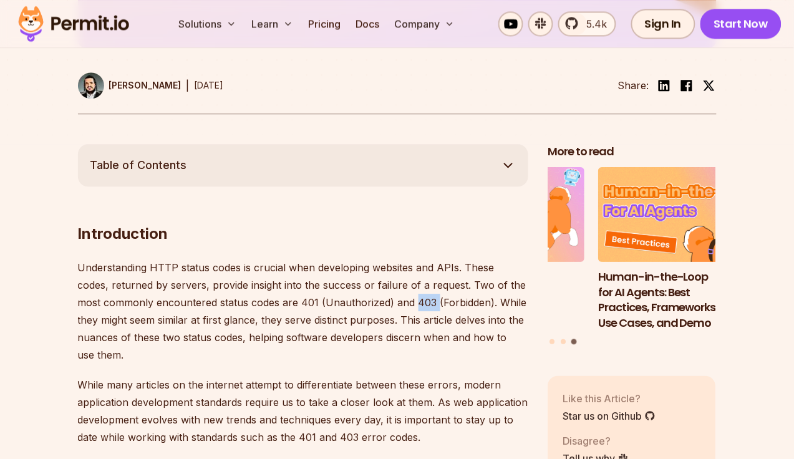 Image resolution: width=794 pixels, height=459 pixels. I want to click on img: Human-in-the-Loop for AI Agents: Best Practices, Frameworks, Use Cases, and Demo, so click(683, 215).